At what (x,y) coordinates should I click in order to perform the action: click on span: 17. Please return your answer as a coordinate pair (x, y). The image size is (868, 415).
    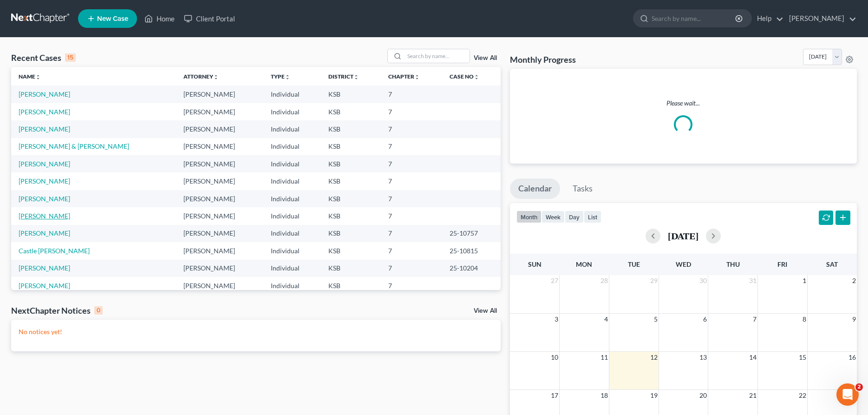
    Looking at the image, I should click on (554, 395).